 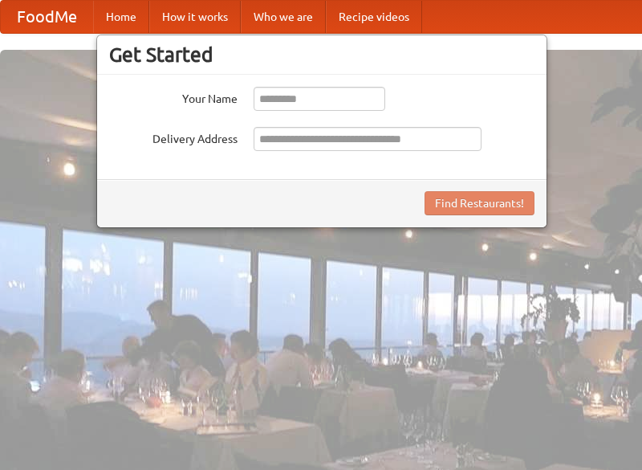 I want to click on a: Who we are, so click(x=283, y=17).